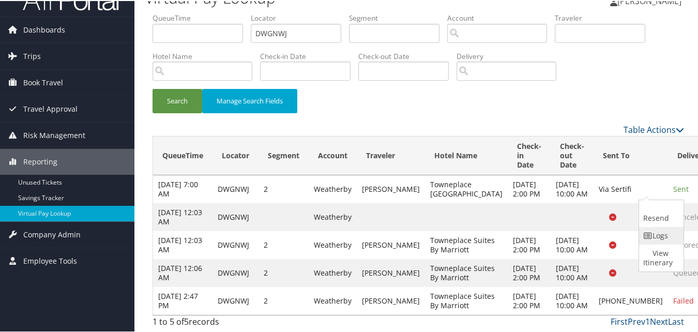 The image size is (698, 332). I want to click on th: Hotel Name: activate to sort column ascending, so click(466, 155).